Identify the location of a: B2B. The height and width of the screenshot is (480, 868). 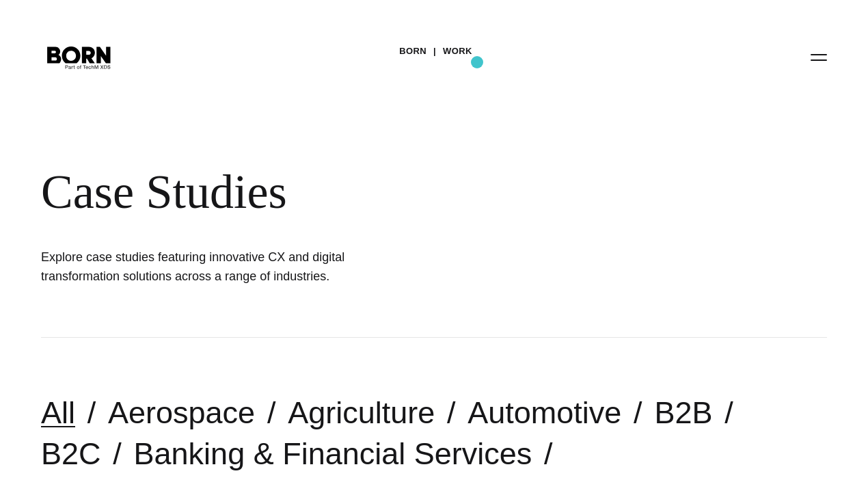
(682, 412).